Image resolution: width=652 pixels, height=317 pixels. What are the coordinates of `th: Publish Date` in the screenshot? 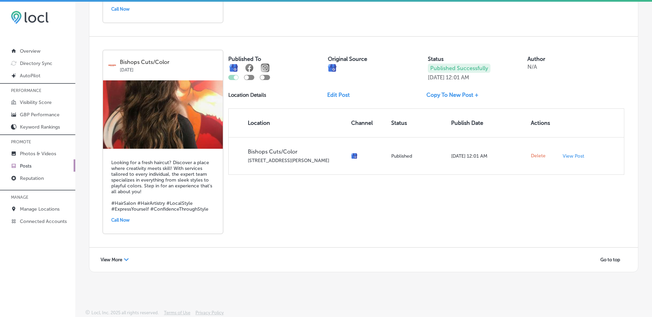 It's located at (488, 123).